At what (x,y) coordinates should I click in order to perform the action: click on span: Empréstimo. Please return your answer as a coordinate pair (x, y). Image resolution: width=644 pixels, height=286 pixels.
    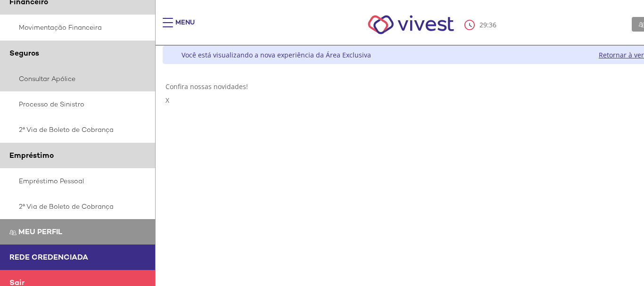
    Looking at the image, I should click on (32, 155).